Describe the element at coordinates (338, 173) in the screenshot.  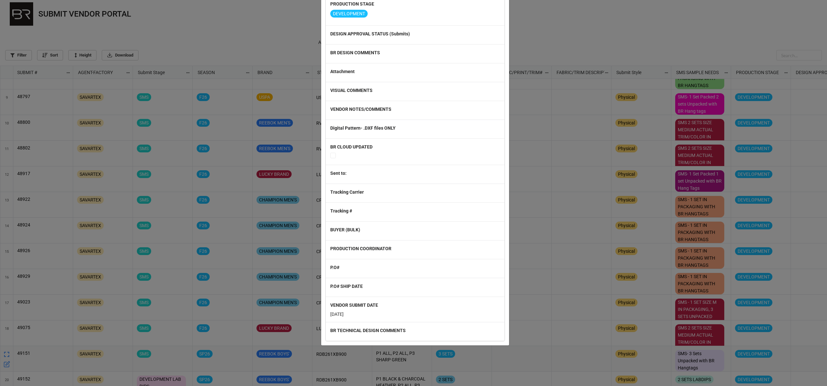
I see `b: Sent to:` at that location.